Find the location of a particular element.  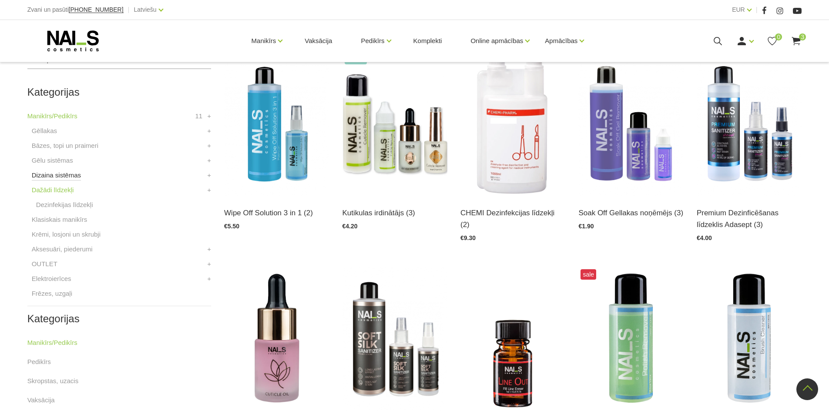

span: €5.50 is located at coordinates (232, 226).